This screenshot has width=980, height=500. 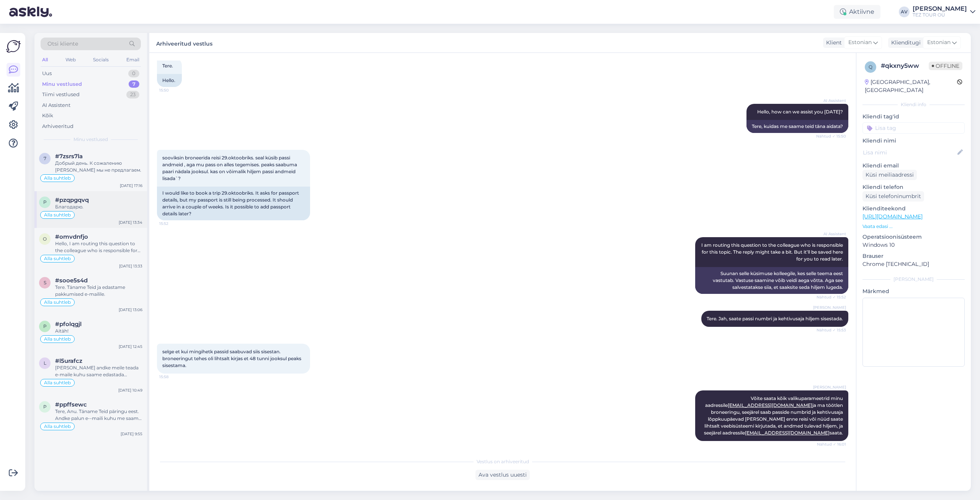 What do you see at coordinates (772, 281) in the screenshot?
I see `div: Suunan selle küsimuse kolleegile, kes selle teema eest vastutab. Vastuse saamine võib veidi aega ...` at bounding box center [772, 281].